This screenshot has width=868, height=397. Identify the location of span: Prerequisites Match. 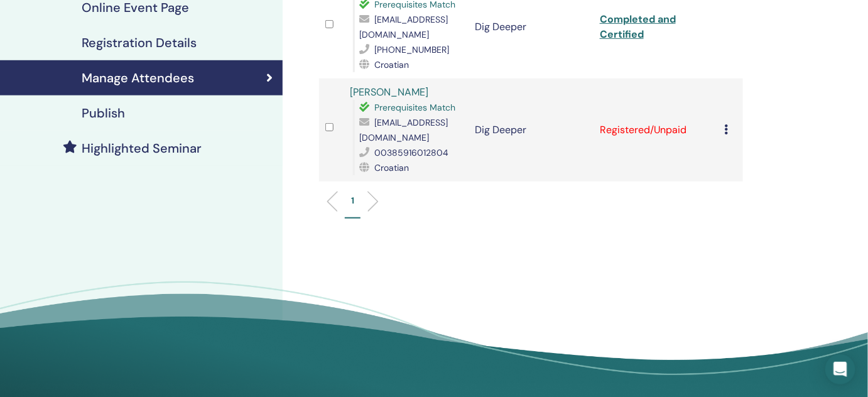
(415, 107).